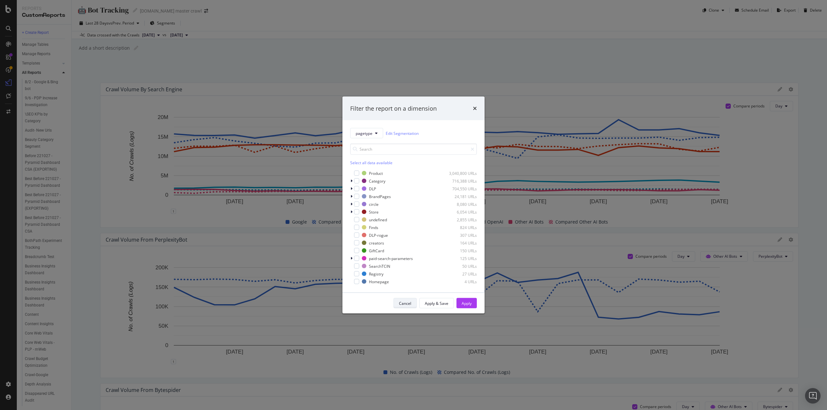  I want to click on div: 8,080 URLs, so click(461, 204).